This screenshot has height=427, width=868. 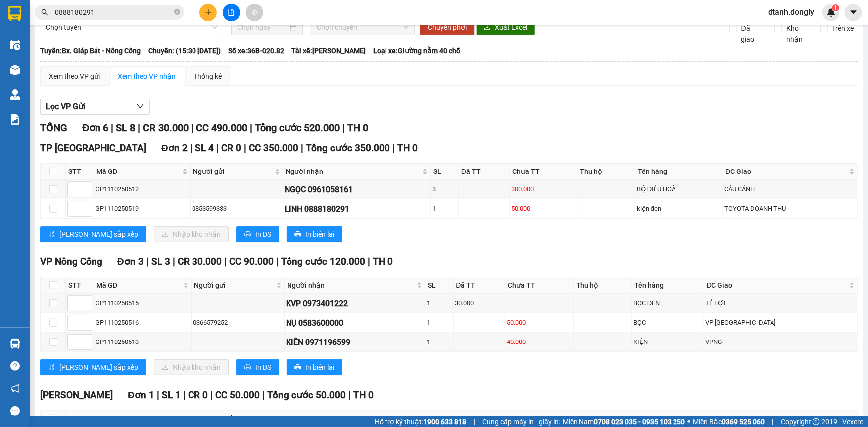 I want to click on div: GP1110250515, so click(x=143, y=303).